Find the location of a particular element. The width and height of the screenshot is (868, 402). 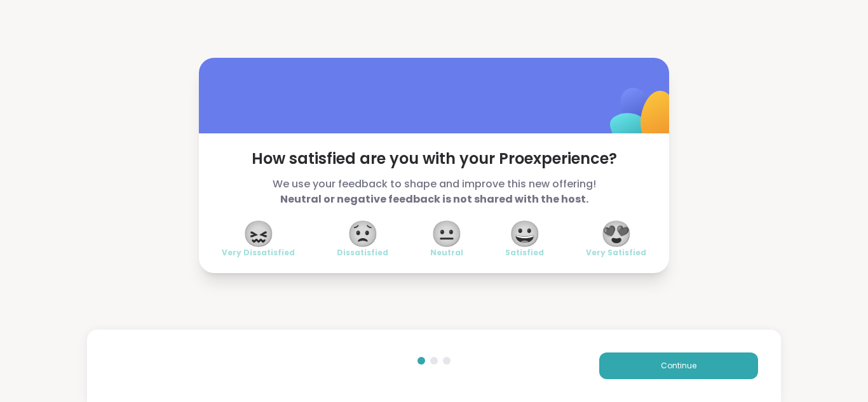

b: Neutral or negative feedback is not shared with the host. is located at coordinates (434, 199).